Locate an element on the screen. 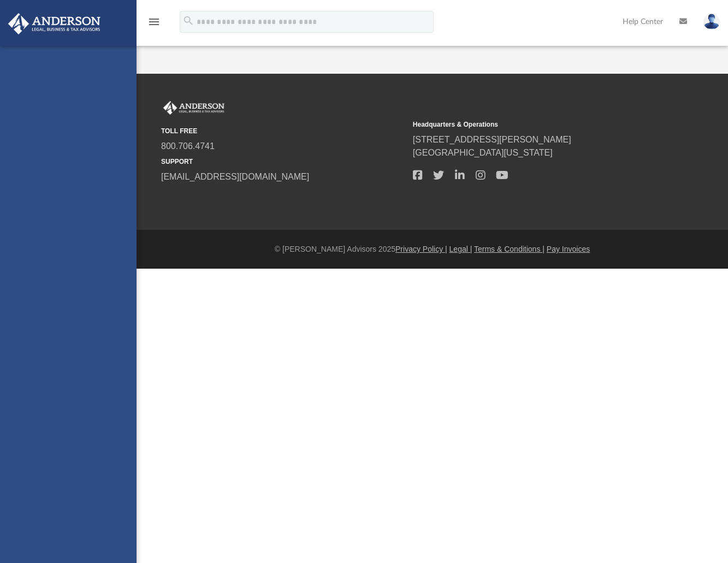  a: 800.706.4741 is located at coordinates (188, 146).